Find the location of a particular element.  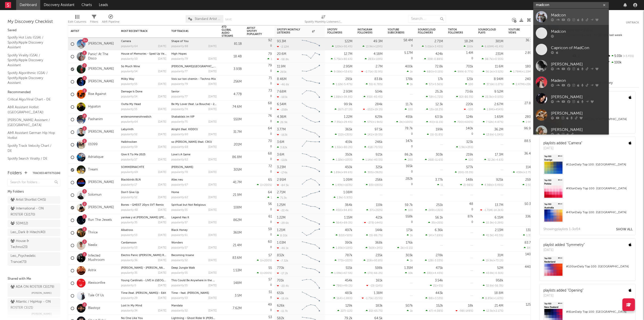

div: popularity: 55 is located at coordinates (129, 84).